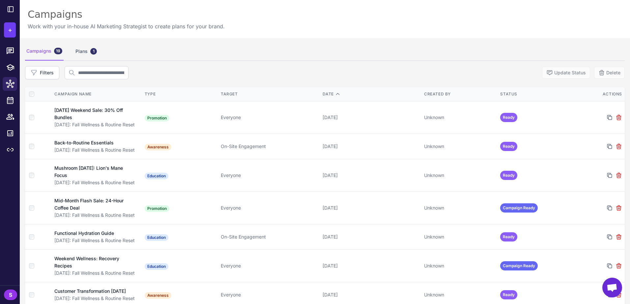 The height and width of the screenshot is (304, 630). I want to click on th: Actions, so click(599, 94).